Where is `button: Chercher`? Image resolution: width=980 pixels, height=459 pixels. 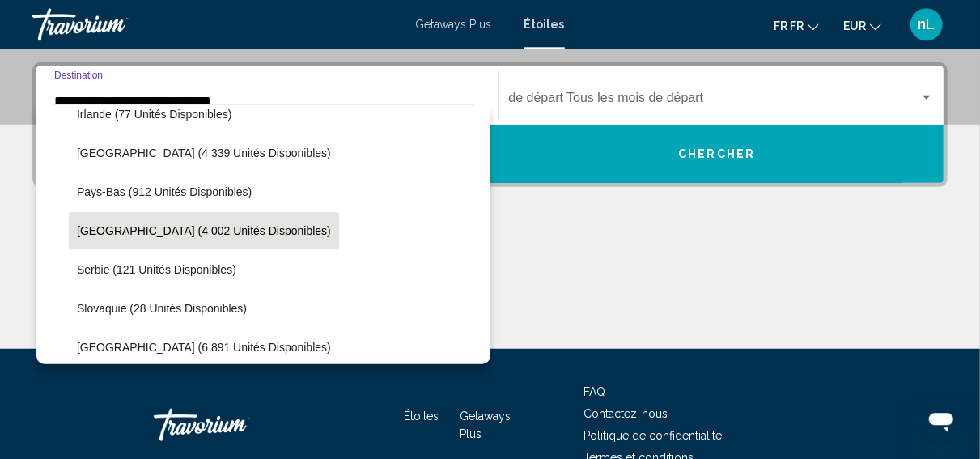
button: Chercher is located at coordinates (717, 154).